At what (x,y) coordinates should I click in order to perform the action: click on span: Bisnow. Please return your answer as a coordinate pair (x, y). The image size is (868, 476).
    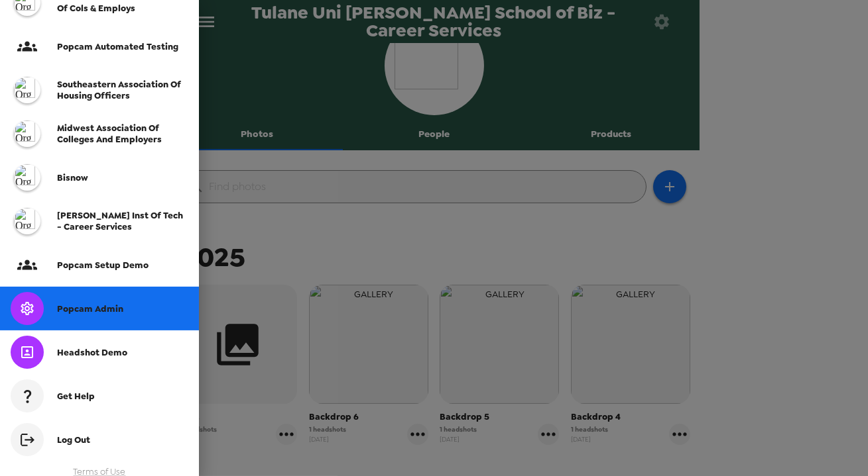
    Looking at the image, I should click on (72, 178).